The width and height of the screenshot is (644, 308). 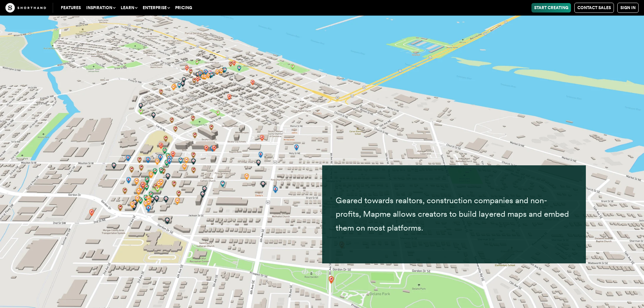 I want to click on a: Features, so click(x=71, y=8).